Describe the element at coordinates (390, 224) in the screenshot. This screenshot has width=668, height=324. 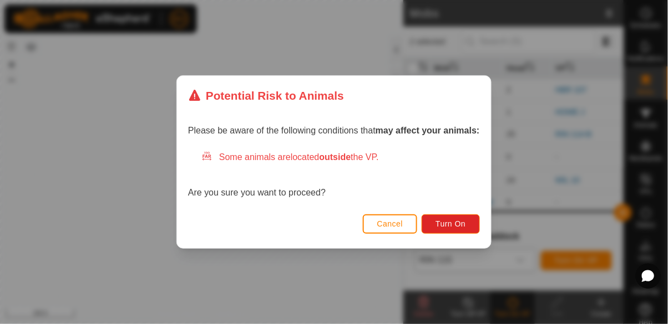
I see `button: Cancel` at that location.